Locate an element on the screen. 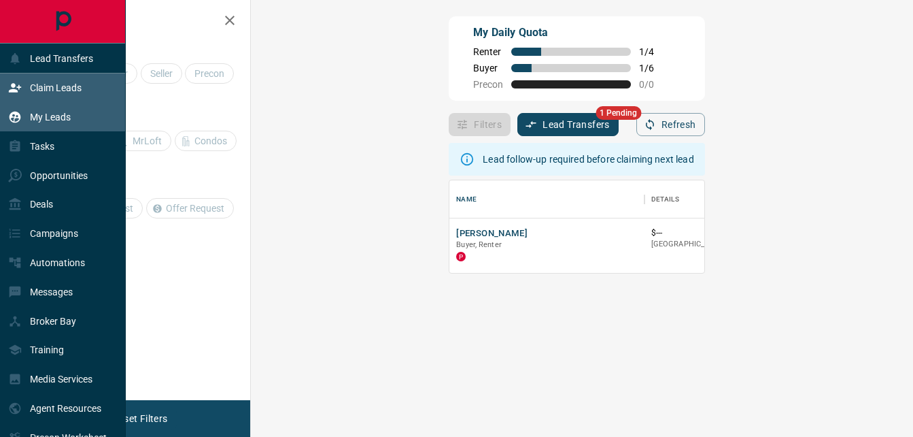 The image size is (913, 437). div: property.ca is located at coordinates (461, 256).